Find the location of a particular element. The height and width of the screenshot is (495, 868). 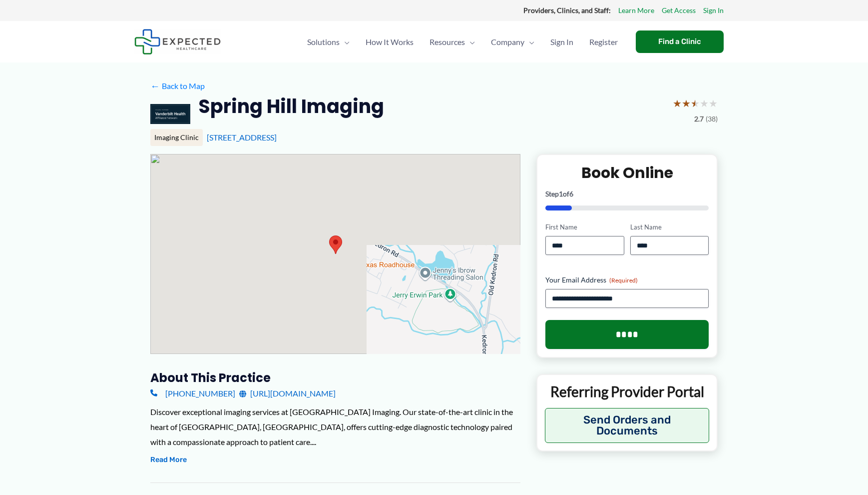

a: Get Access is located at coordinates (678, 11).